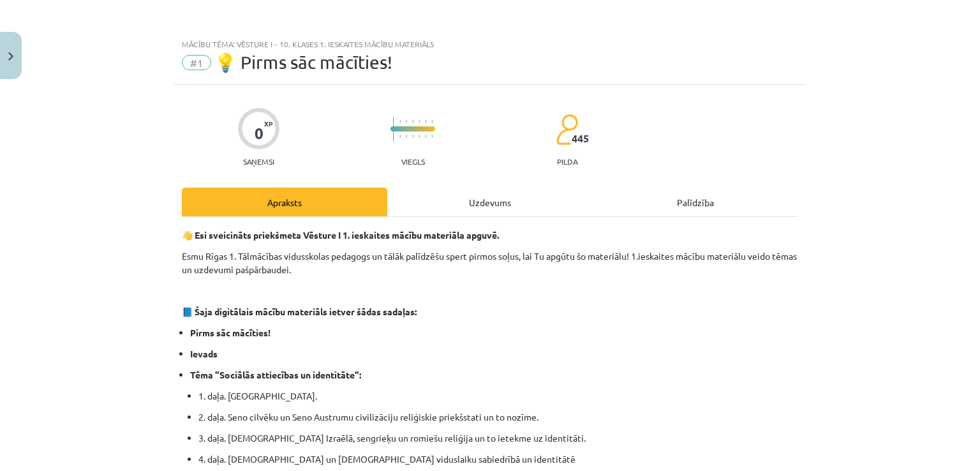  Describe the element at coordinates (299, 311) in the screenshot. I see `strong: 📘 Šaja digitālais mācību materiāls ietver šādas sadaļas:` at that location.